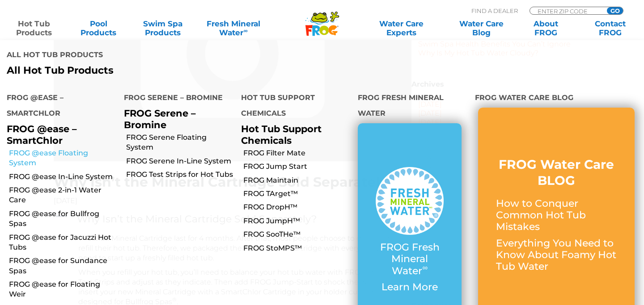  What do you see at coordinates (293, 106) in the screenshot?
I see `h4: Hot Tub Support Chemicals` at bounding box center [293, 106].